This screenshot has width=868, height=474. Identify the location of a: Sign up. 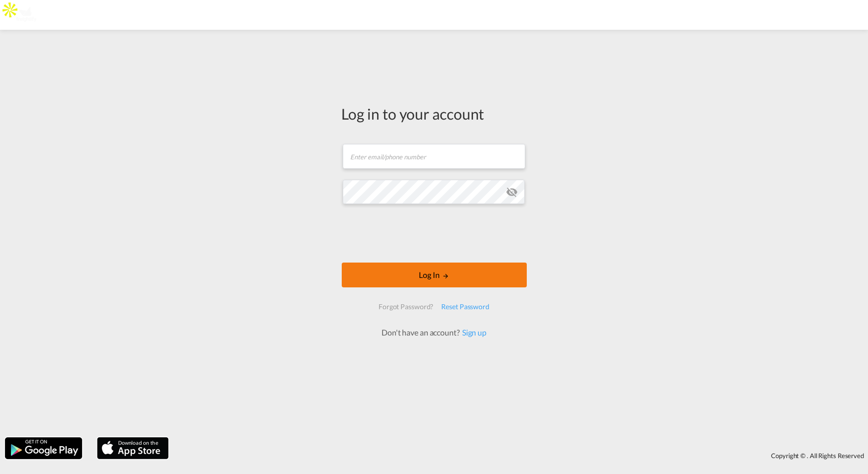
(472, 332).